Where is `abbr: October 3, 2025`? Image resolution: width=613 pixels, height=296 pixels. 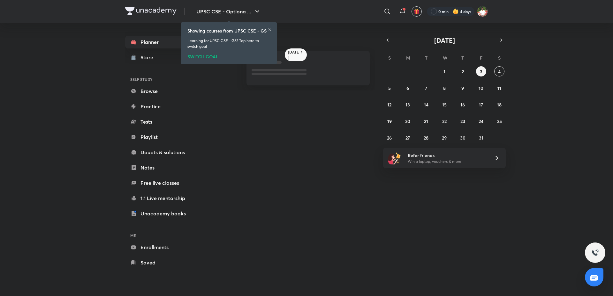
abbr: October 3, 2025 is located at coordinates (481, 71).